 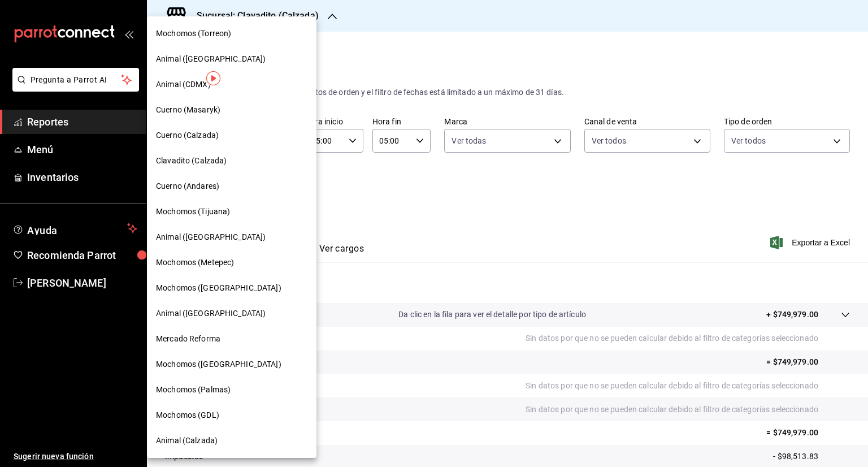 What do you see at coordinates (232, 415) in the screenshot?
I see `div: Mochomos (GDL)` at bounding box center [232, 415].